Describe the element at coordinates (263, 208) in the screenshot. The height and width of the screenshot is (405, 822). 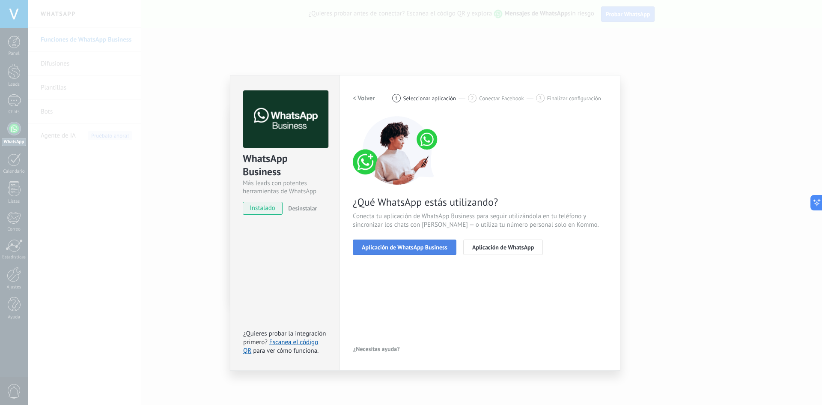
I see `span: instalado` at that location.